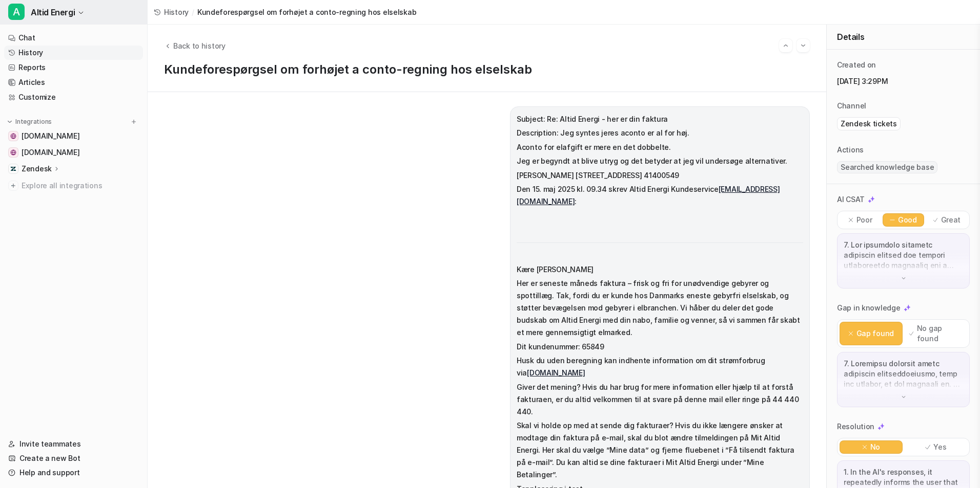 The width and height of the screenshot is (980, 488). I want to click on p: Jeg er begyndt at blive utryg og det betyder at jeg vil undersøge alternativer., so click(660, 161).